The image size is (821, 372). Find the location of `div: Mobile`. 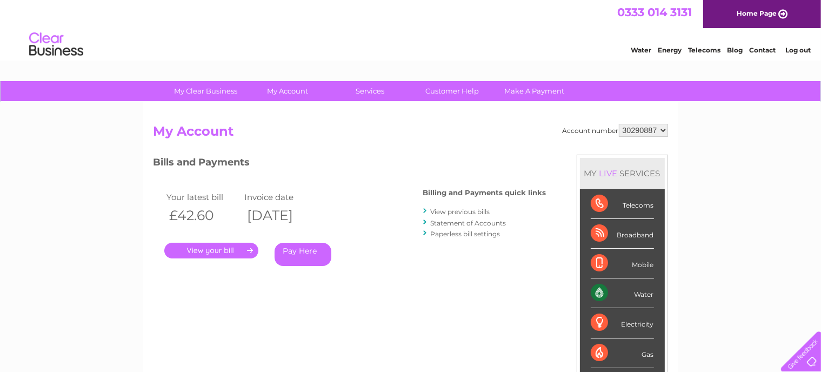

div: Mobile is located at coordinates (622, 263).